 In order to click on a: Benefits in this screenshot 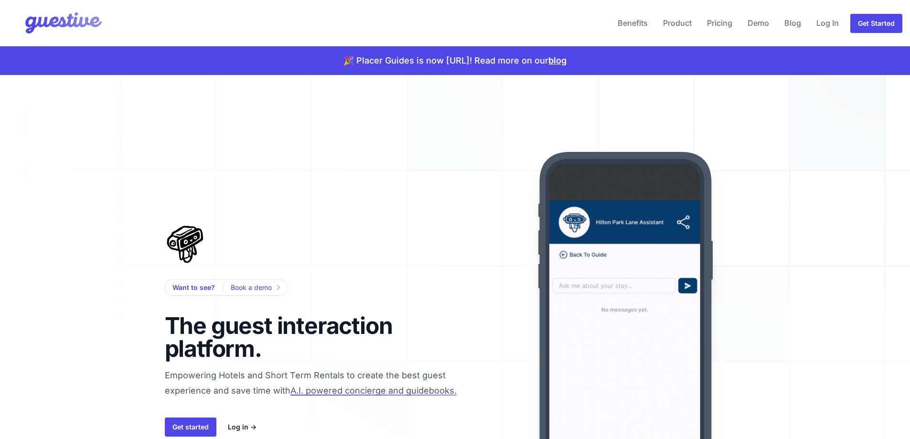, I will do `click(632, 23)`.